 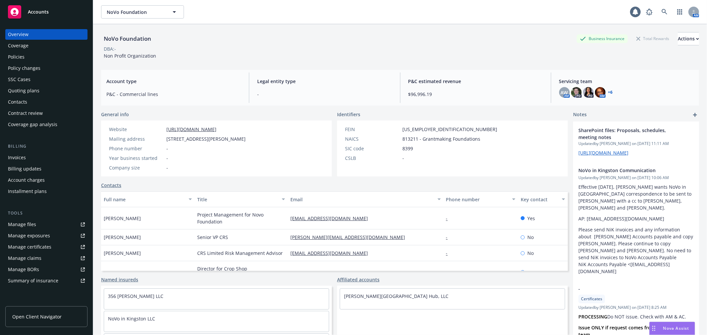 What do you see at coordinates (46, 125) in the screenshot?
I see `a: Coverage gap analysis` at bounding box center [46, 125].